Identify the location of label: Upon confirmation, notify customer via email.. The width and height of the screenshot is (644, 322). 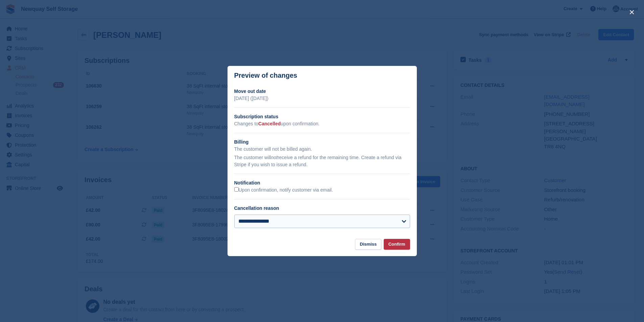
(284, 190).